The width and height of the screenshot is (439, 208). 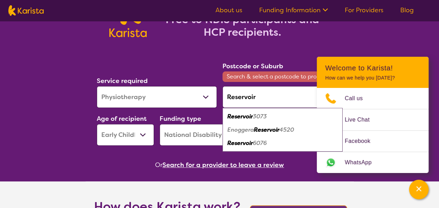 What do you see at coordinates (223, 165) in the screenshot?
I see `button: Search for a provider to leave a review` at bounding box center [223, 165].